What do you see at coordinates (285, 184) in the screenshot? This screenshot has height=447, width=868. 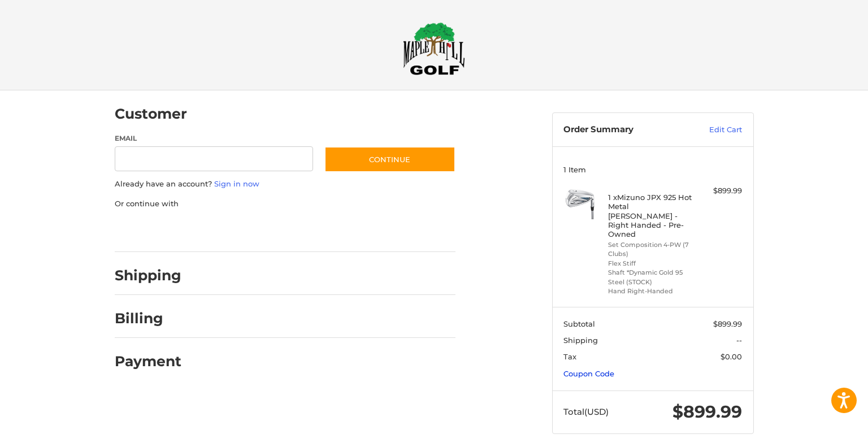 I see `p: Already have an account?` at bounding box center [285, 184].